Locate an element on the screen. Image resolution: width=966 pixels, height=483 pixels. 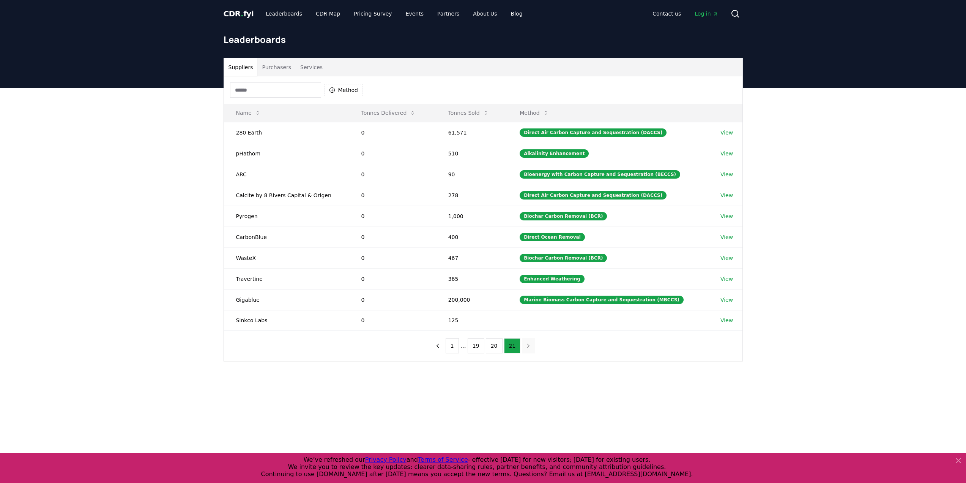
div: Enhanced Weathering is located at coordinates (552, 279).